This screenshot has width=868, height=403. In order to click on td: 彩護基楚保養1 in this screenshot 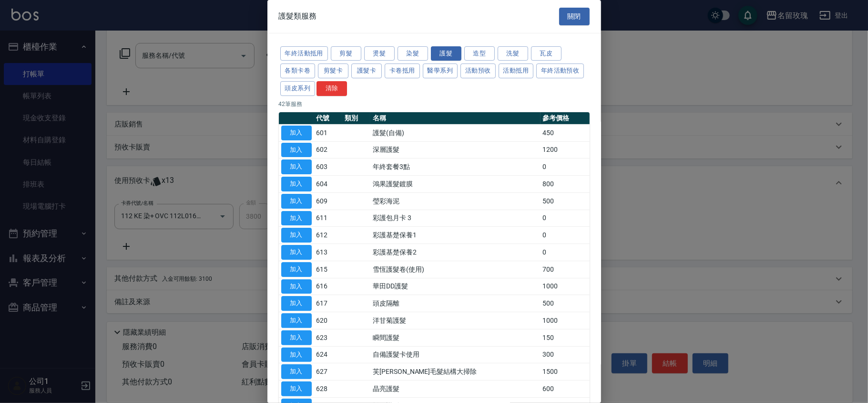, I will do `click(455, 235)`.